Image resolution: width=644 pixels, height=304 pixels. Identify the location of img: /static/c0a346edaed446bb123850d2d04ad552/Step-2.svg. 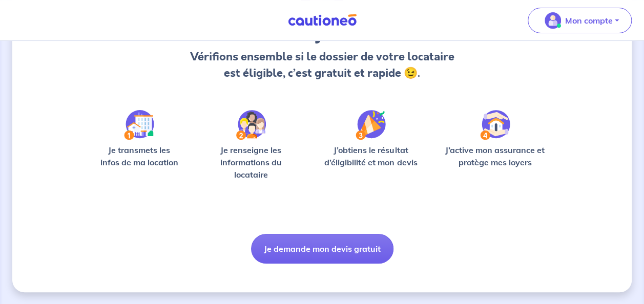
(251, 125).